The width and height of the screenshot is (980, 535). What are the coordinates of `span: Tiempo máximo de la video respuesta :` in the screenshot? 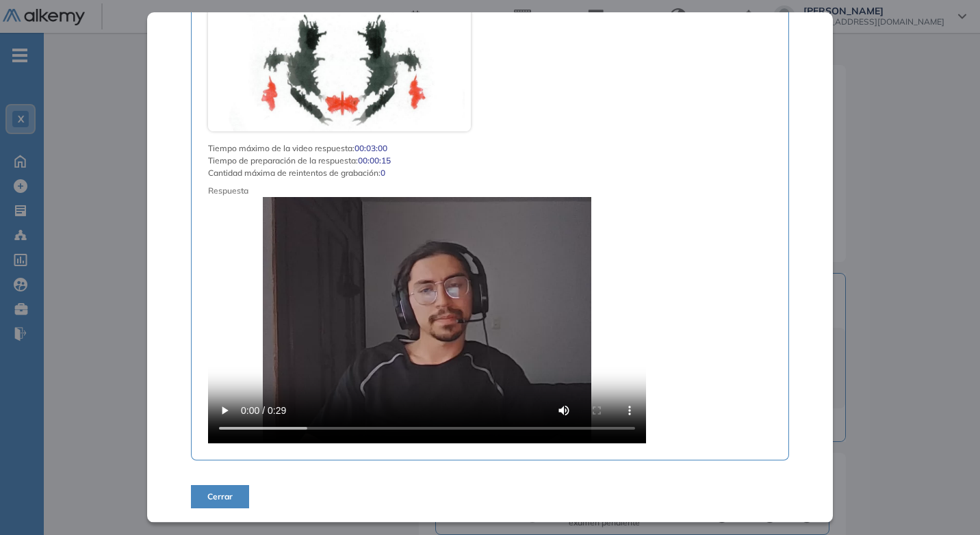 It's located at (281, 149).